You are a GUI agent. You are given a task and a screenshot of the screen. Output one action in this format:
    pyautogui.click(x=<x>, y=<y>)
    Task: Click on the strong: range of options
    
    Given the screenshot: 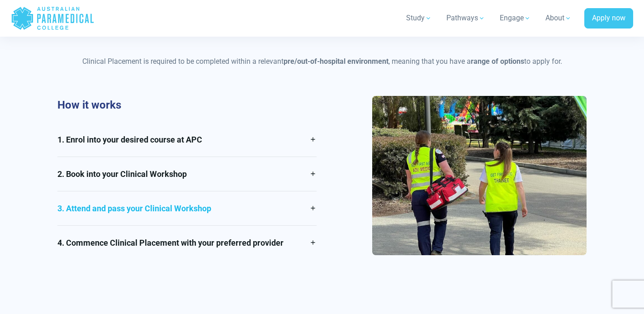 What is the action you would take?
    pyautogui.click(x=498, y=61)
    